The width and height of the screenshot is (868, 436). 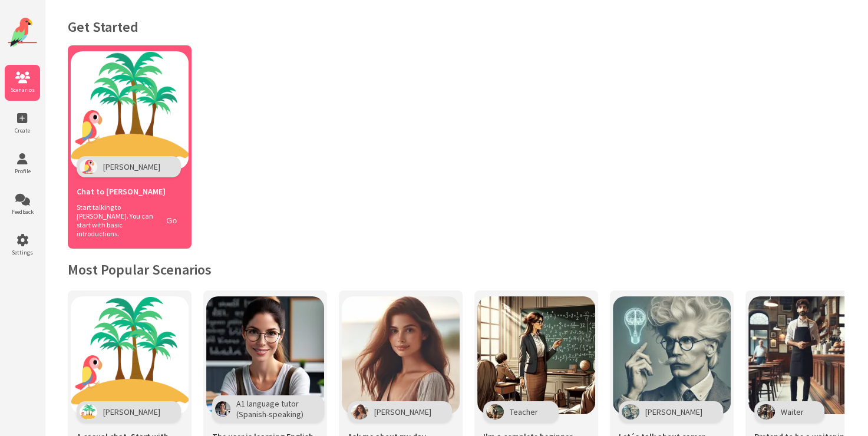 I want to click on span: Waiter, so click(x=792, y=412).